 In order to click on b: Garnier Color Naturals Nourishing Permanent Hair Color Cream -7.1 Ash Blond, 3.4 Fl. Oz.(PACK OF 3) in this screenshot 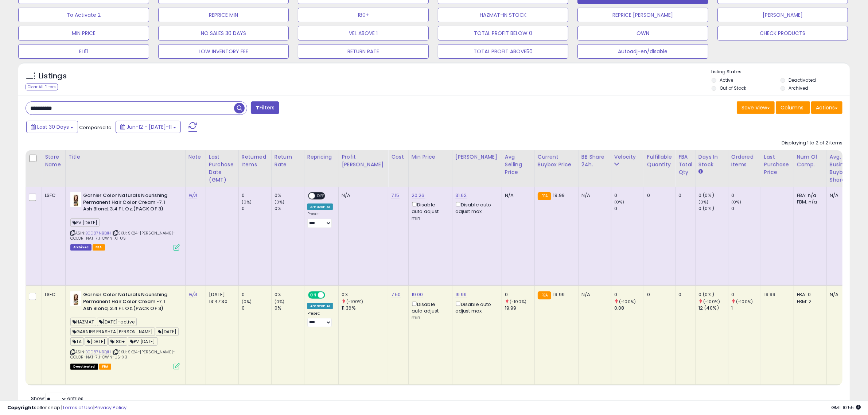, I will do `click(127, 203)`.